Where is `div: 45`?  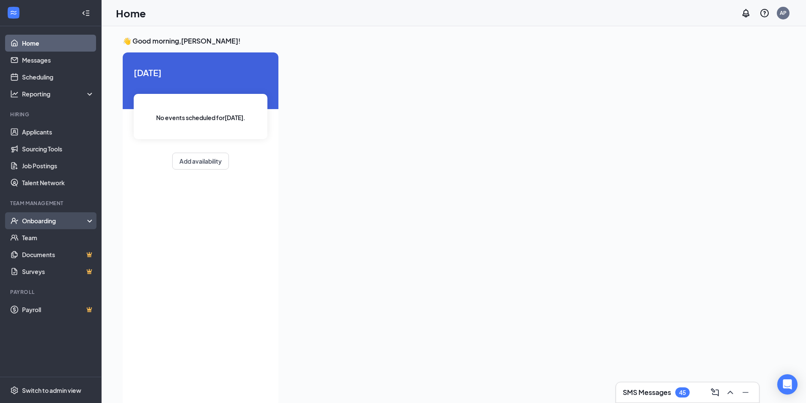
div: 45 is located at coordinates (683, 393).